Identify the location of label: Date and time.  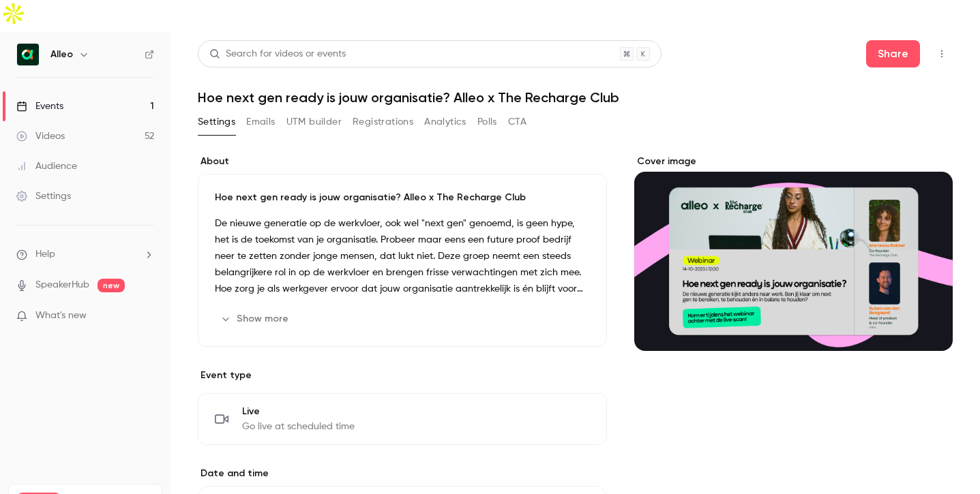
(402, 473).